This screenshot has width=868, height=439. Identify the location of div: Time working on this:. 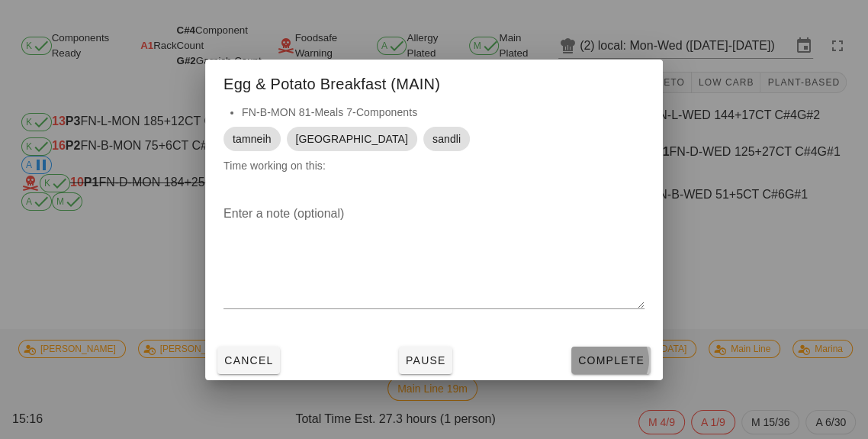
(434, 147).